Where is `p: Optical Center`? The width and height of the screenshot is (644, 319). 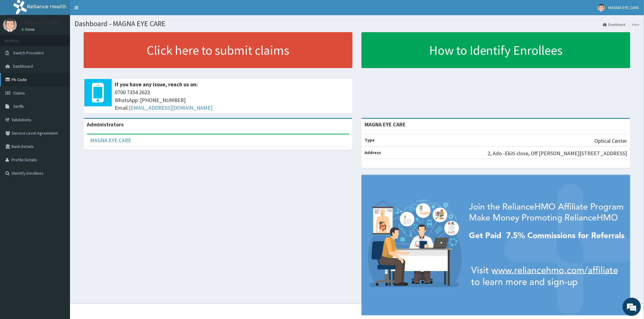 p: Optical Center is located at coordinates (611, 141).